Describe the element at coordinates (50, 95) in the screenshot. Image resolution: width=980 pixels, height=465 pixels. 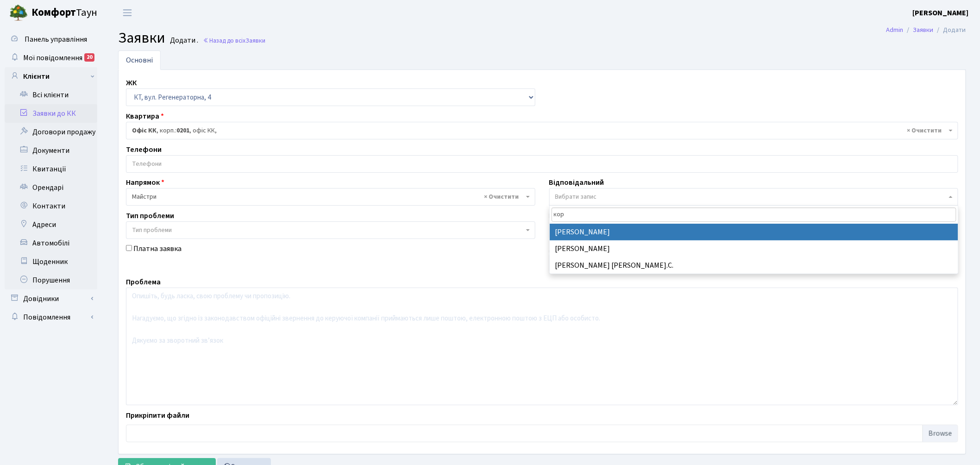
I see `a: Всі клієнти` at that location.